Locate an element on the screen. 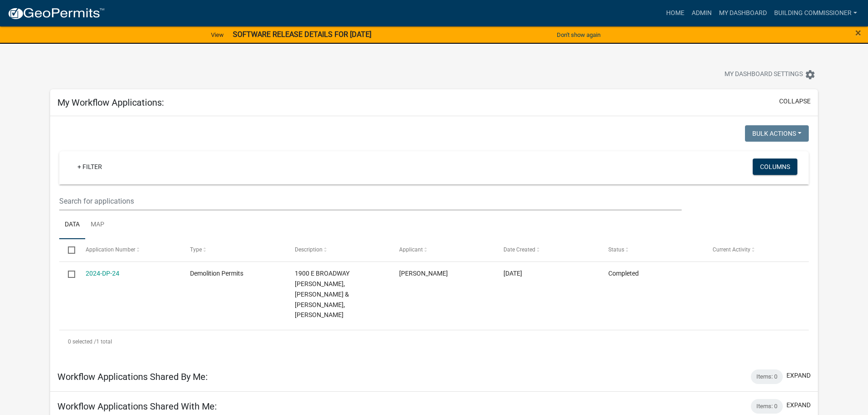 This screenshot has width=868, height=415. span: Demolition Permits is located at coordinates (217, 273).